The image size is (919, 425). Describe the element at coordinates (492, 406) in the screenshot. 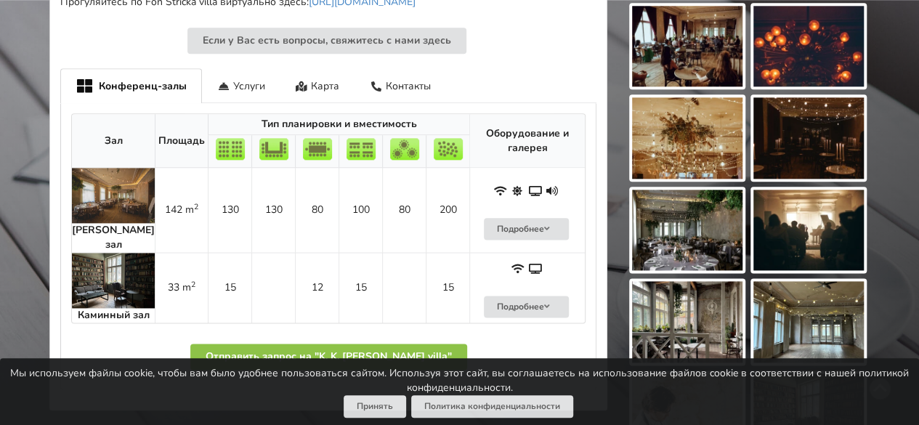

I see `a: Политика конфиденциальности` at that location.